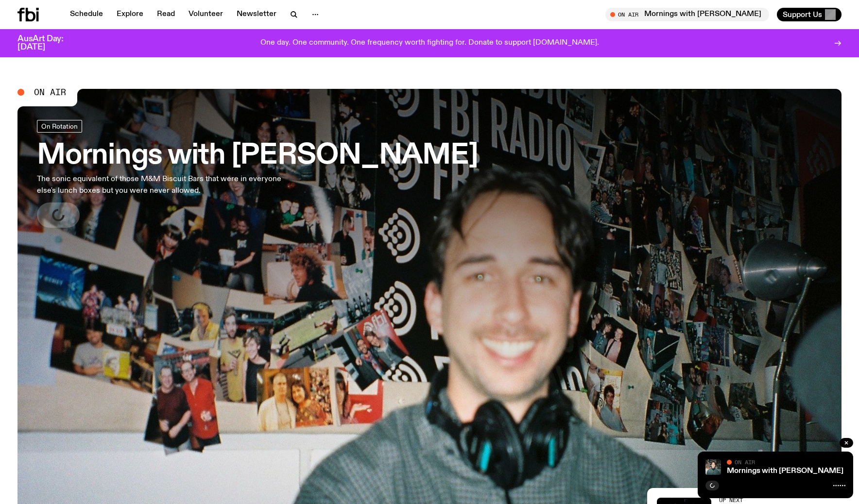  I want to click on a: Radio presenter Ben Hansen sits in front of a wall of photos and an fbi radio sign. Film photo. B..., so click(713, 467).